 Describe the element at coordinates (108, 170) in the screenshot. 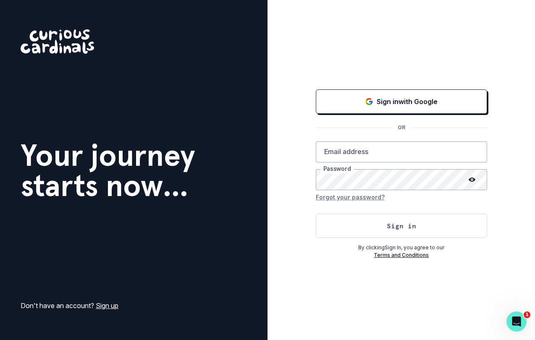

I see `h1: Your journey starts now...` at that location.